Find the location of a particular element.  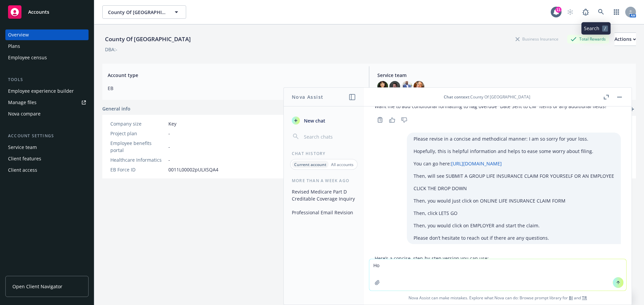

div: Healthcare Informatics is located at coordinates (138, 160).